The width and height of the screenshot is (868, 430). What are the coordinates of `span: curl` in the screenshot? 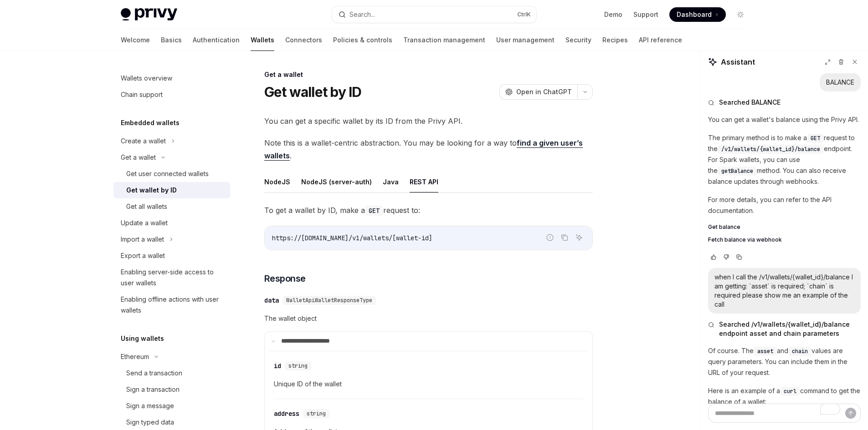 It's located at (790, 391).